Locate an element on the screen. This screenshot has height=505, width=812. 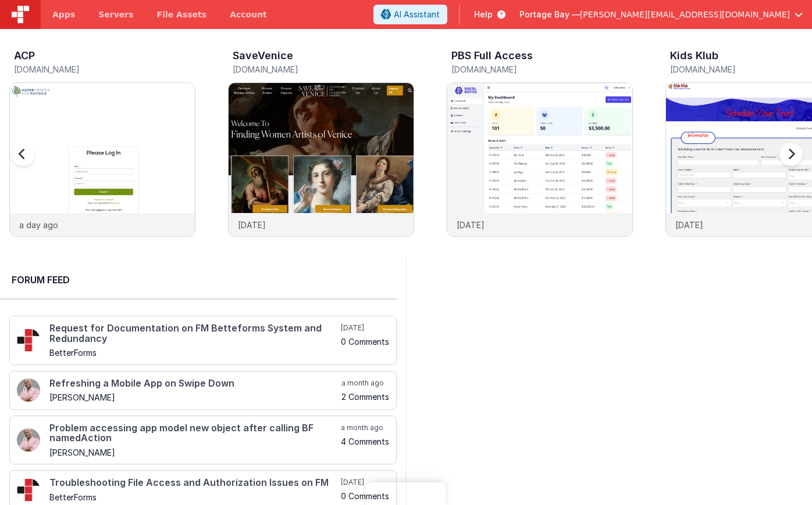
h4: Request for Documentation on FM Betteforms System and Redundancy is located at coordinates (194, 333).